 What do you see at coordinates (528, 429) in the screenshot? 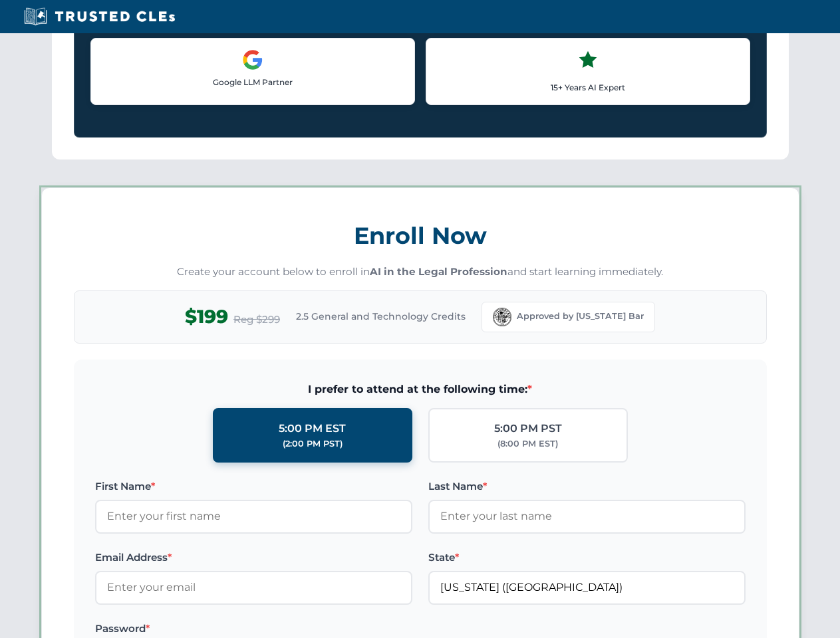
I see `div: 5:00 PM PST` at bounding box center [528, 429].